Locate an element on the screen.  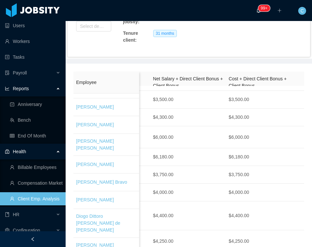
span: Health is located at coordinates (19, 151).